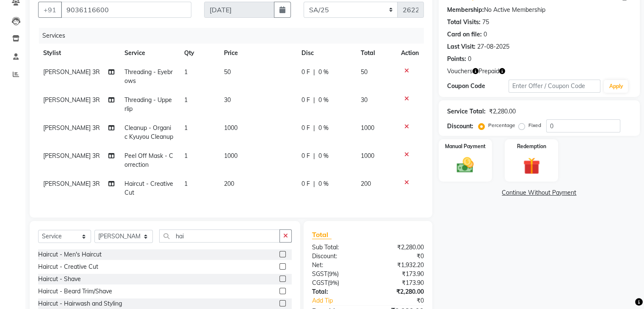  What do you see at coordinates (535, 125) in the screenshot?
I see `label: Fixed` at bounding box center [535, 125].